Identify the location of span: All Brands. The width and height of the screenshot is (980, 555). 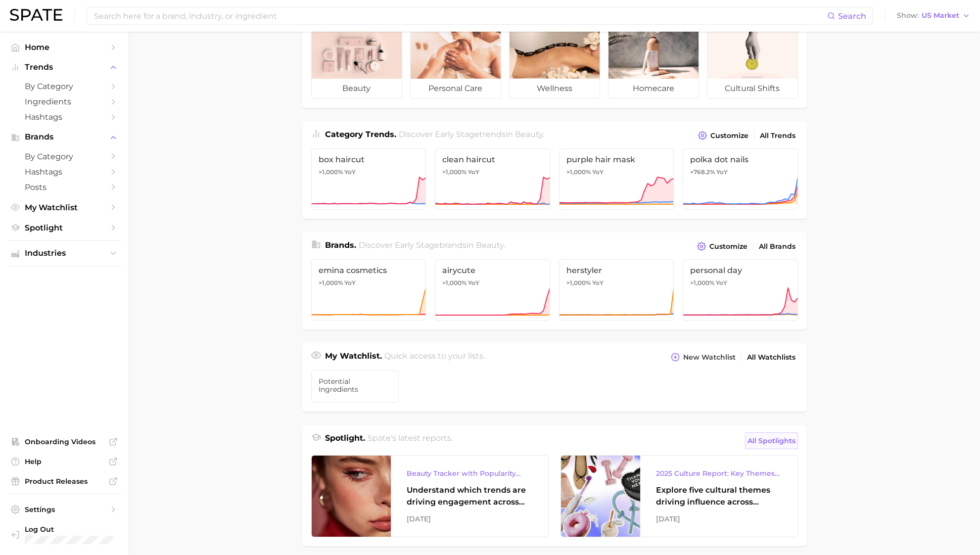
(777, 247).